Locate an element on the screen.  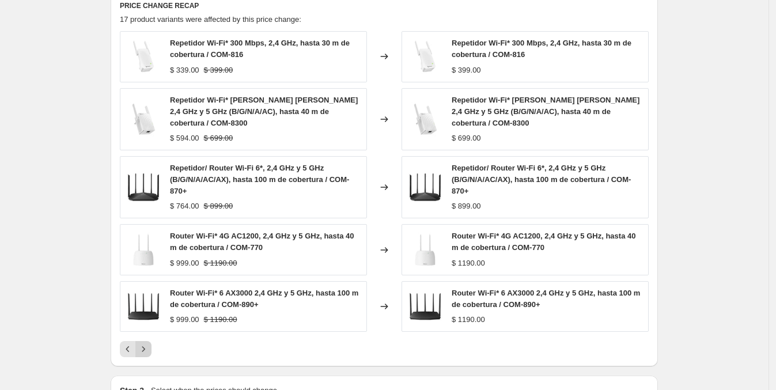
span: 17 product variants were affected by this price change: is located at coordinates (210, 19).